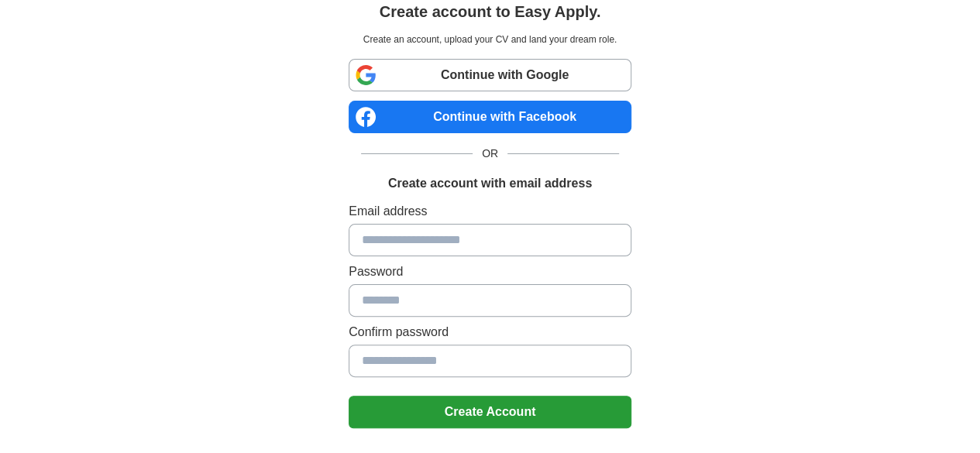  What do you see at coordinates (490, 332) in the screenshot?
I see `label: Confirm password` at bounding box center [490, 332].